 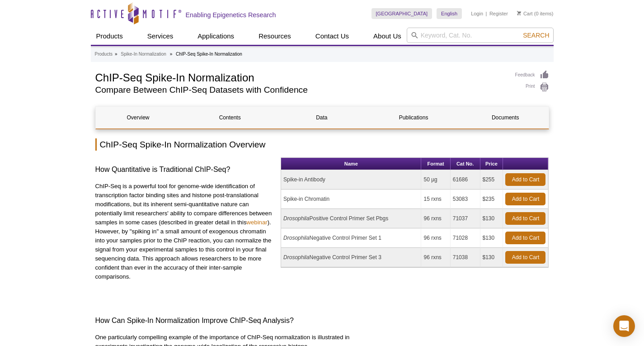 What do you see at coordinates (436, 199) in the screenshot?
I see `td: 15 rxns` at bounding box center [436, 199].